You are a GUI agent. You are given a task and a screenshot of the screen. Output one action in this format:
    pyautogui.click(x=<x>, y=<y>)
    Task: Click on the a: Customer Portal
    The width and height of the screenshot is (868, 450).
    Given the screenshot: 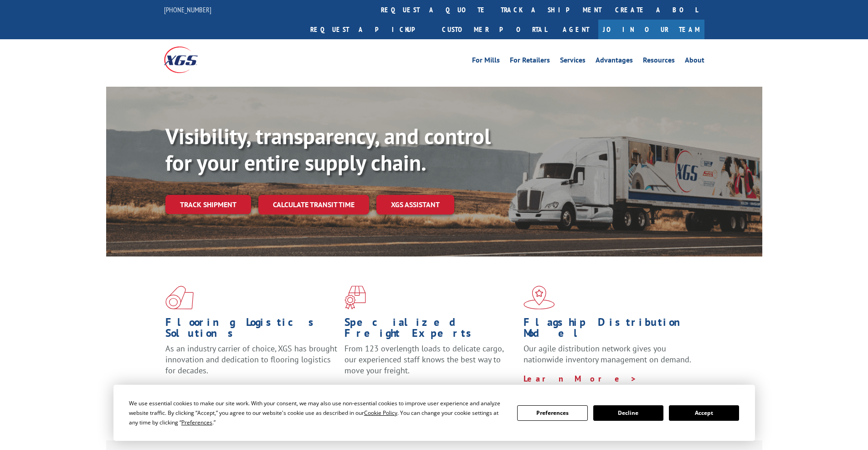 What is the action you would take?
    pyautogui.click(x=494, y=29)
    